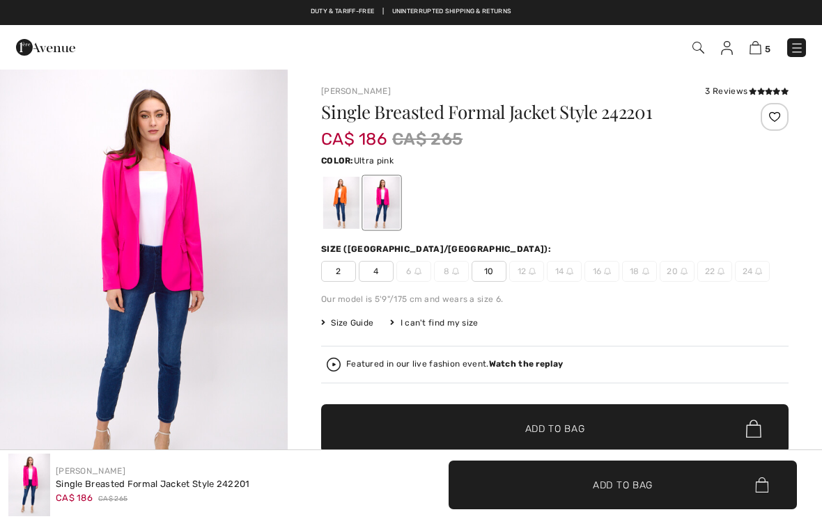 This screenshot has width=822, height=519. What do you see at coordinates (376, 272) in the screenshot?
I see `span: 4` at bounding box center [376, 272].